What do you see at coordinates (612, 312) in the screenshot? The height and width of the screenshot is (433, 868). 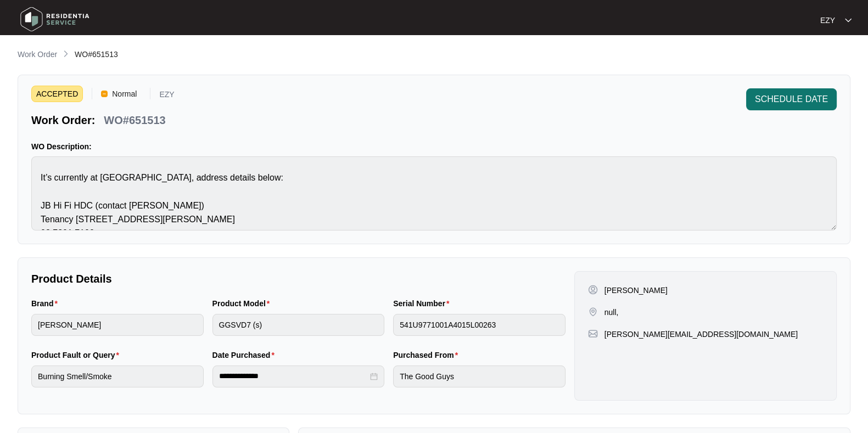 I see `p: null,` at bounding box center [612, 312].